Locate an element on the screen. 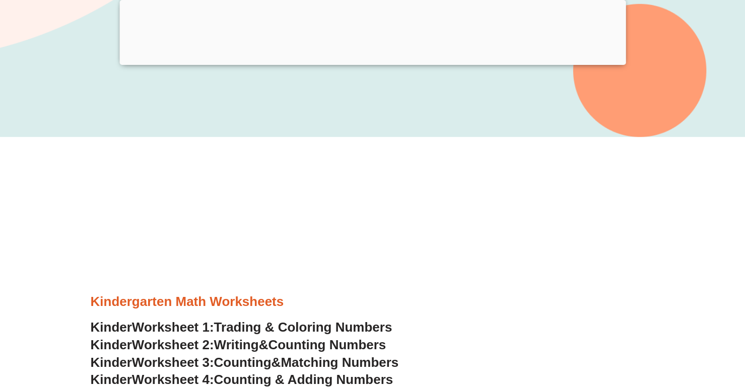  span: Writing is located at coordinates (236, 345).